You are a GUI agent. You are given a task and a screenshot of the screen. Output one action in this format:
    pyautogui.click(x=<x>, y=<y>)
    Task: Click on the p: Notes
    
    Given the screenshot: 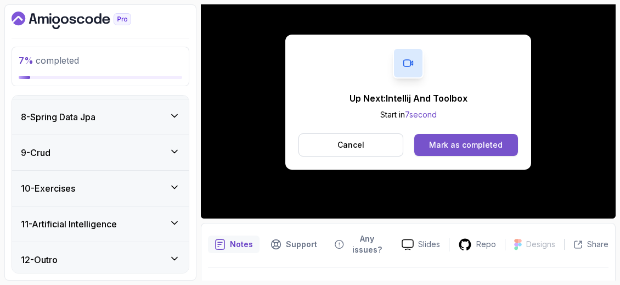 What is the action you would take?
    pyautogui.click(x=241, y=244)
    